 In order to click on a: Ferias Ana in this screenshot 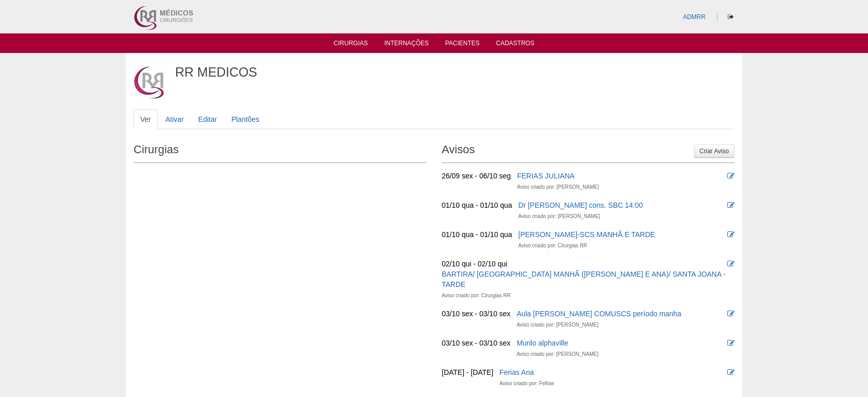, I will do `click(517, 372)`.